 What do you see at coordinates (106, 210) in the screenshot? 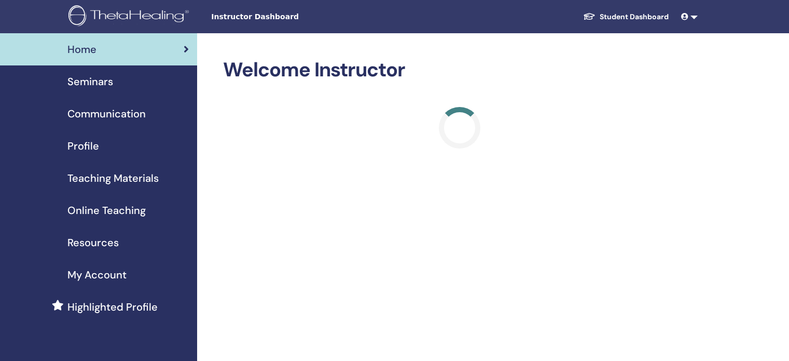
I see `span: Online Teaching` at bounding box center [106, 210].